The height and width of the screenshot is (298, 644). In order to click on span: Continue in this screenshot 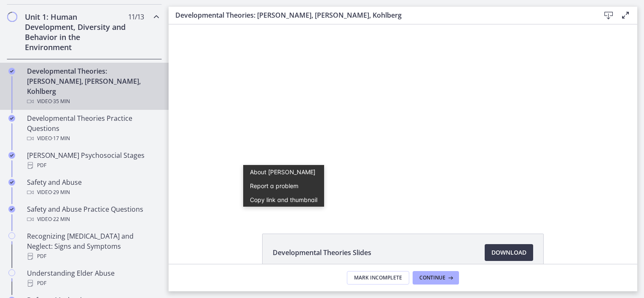, I will do `click(433, 278)`.